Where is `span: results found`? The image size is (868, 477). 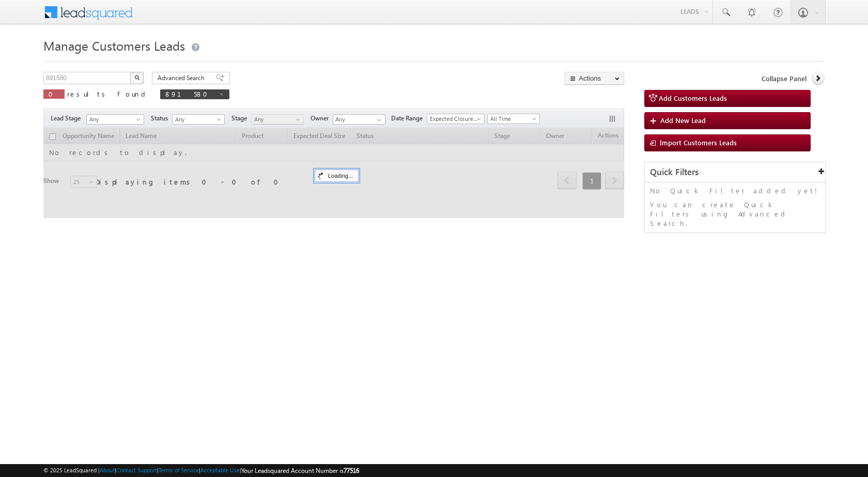
span: results found is located at coordinates (108, 93).